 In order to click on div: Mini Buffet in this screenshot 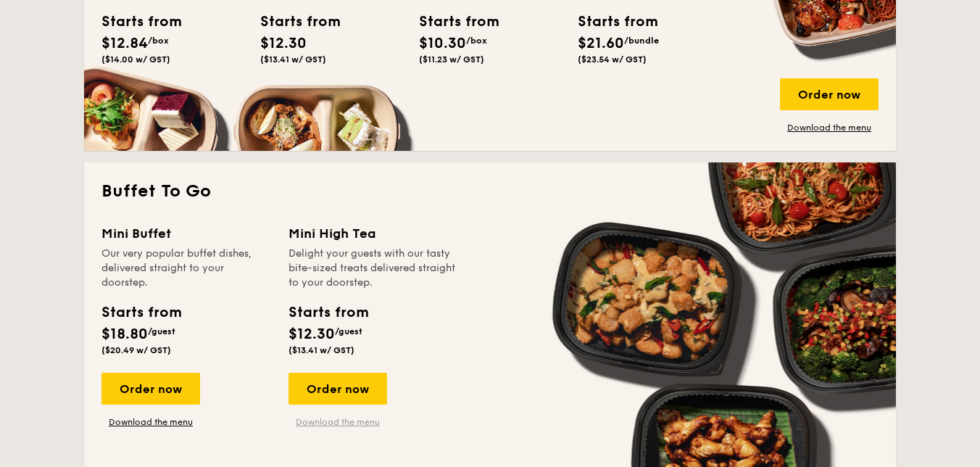, I will do `click(186, 234)`.